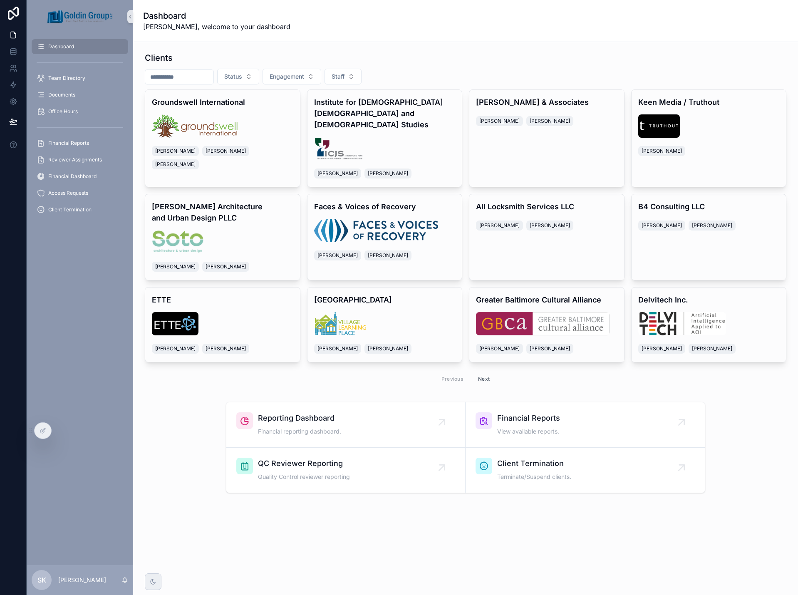 The width and height of the screenshot is (798, 595). What do you see at coordinates (585, 470) in the screenshot?
I see `a: Client TerminationTerminate/Suspend clients.` at bounding box center [585, 470].